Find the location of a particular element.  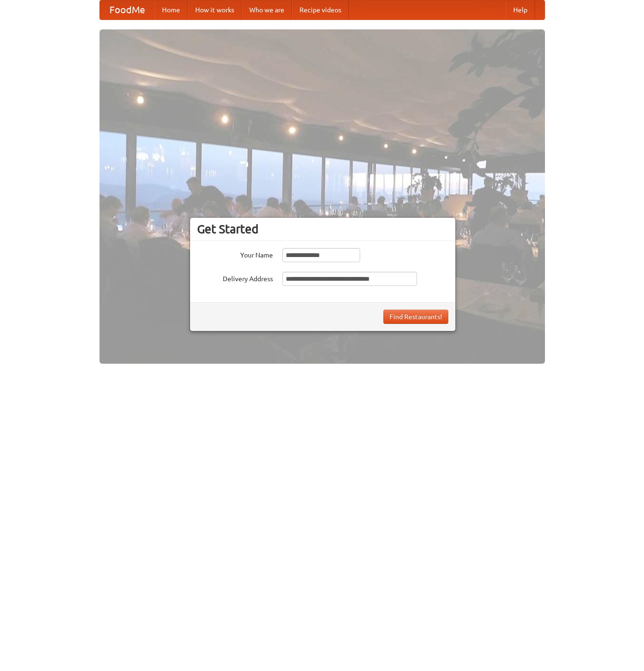

button: Find Restaurants! is located at coordinates (415, 317).